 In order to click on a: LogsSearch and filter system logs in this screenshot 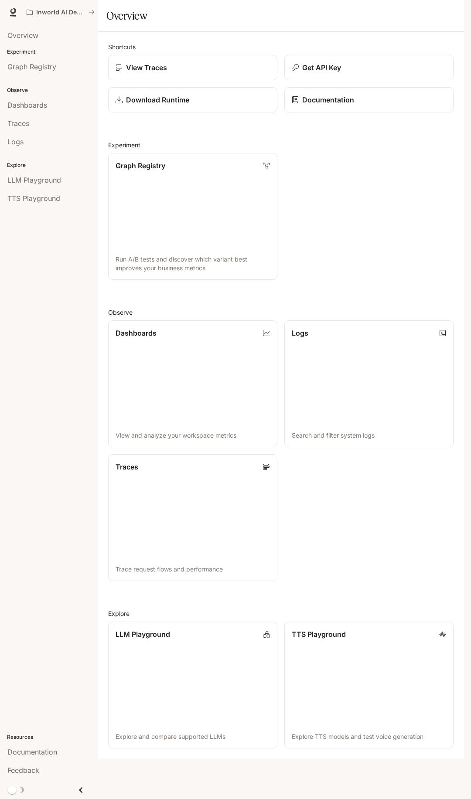, I will do `click(369, 383)`.